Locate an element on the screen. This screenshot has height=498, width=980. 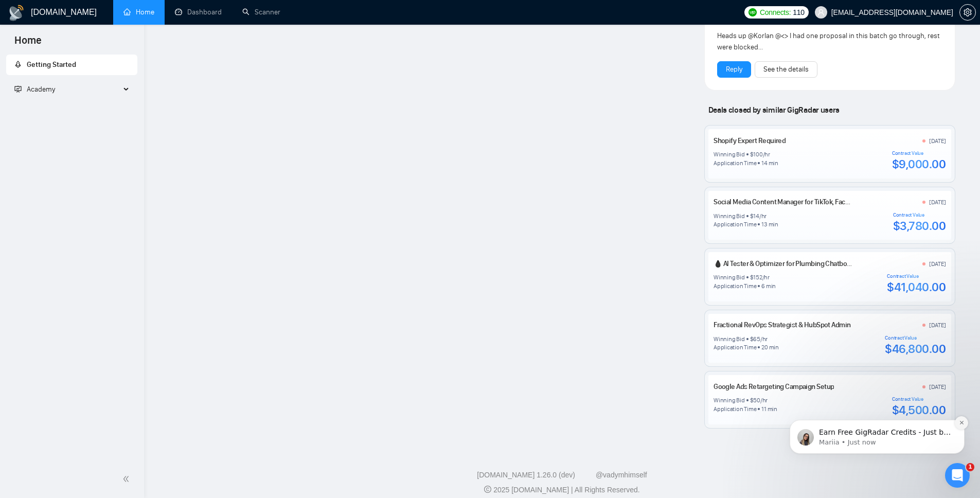
div: 50 is located at coordinates (757, 400).